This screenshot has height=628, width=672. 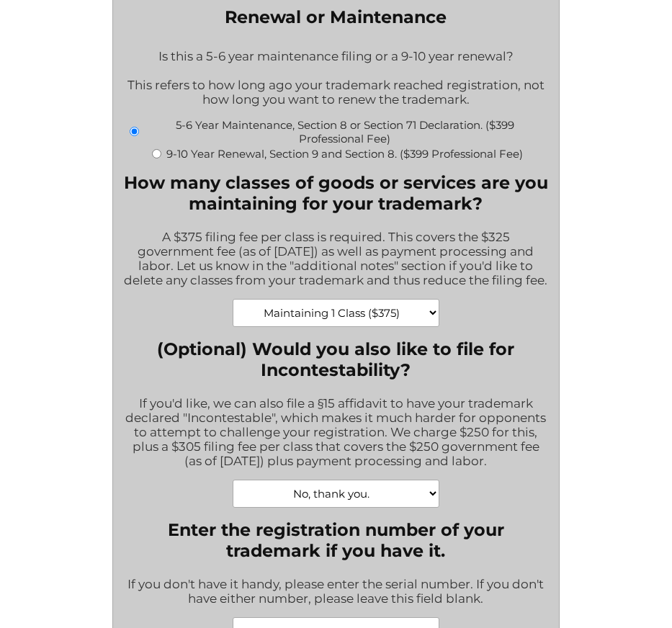 What do you see at coordinates (336, 193) in the screenshot?
I see `label: How many classes of goods or services are you maintaining for your trademark?` at bounding box center [336, 193].